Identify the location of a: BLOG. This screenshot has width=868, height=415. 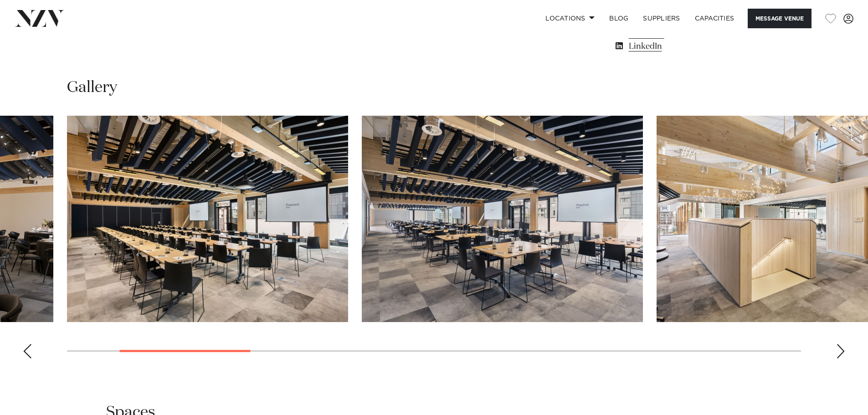
(619, 18).